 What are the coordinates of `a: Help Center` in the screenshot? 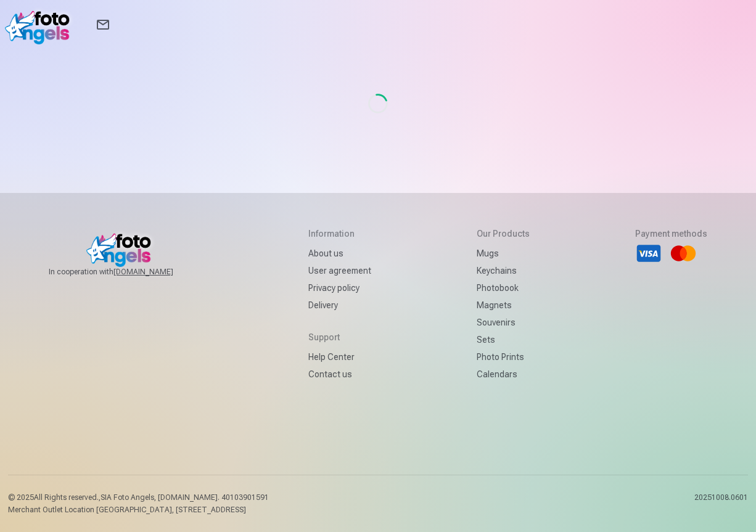 It's located at (339, 357).